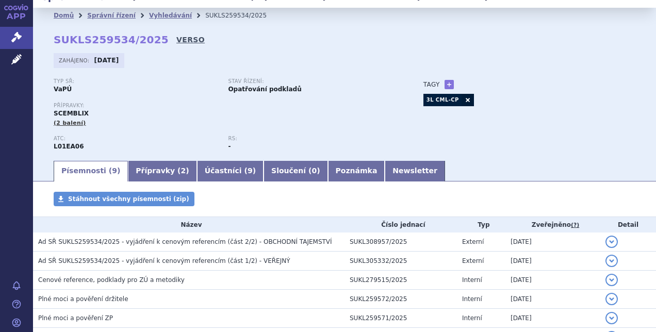  What do you see at coordinates (184, 171) in the screenshot?
I see `span: 2` at bounding box center [184, 171].